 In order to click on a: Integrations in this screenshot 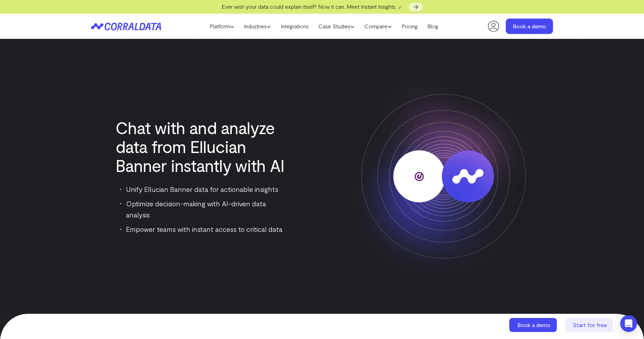, I will do `click(295, 26)`.